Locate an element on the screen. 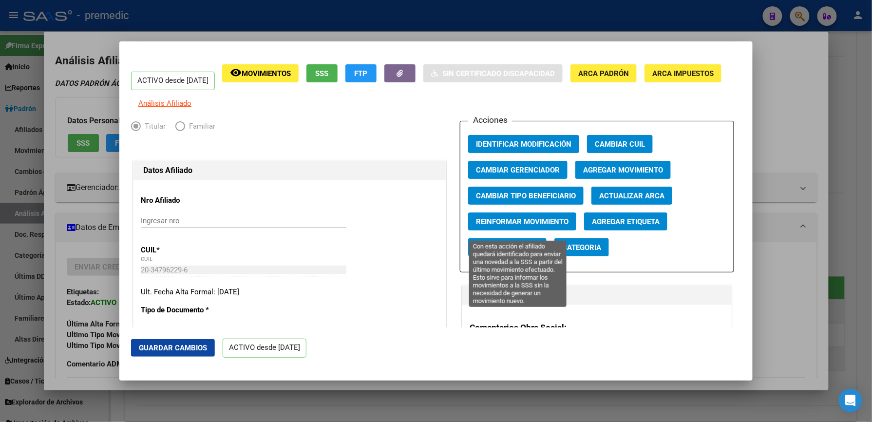  div: Open Intercom Messenger is located at coordinates (851, 401).